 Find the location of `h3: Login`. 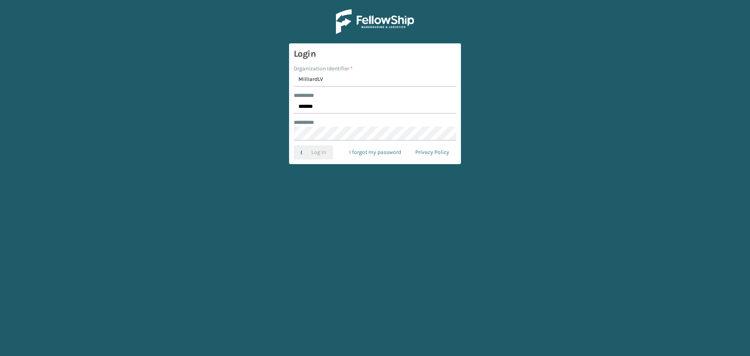

h3: Login is located at coordinates (375, 54).